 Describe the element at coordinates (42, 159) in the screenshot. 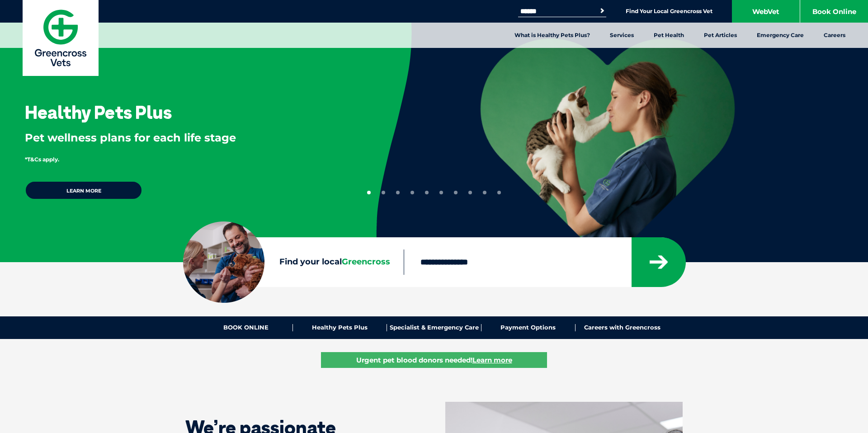

I see `span: *T&Cs apply.` at that location.